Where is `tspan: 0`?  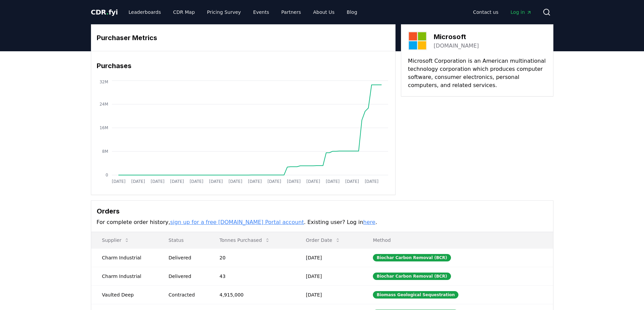 tspan: 0 is located at coordinates (107, 176).